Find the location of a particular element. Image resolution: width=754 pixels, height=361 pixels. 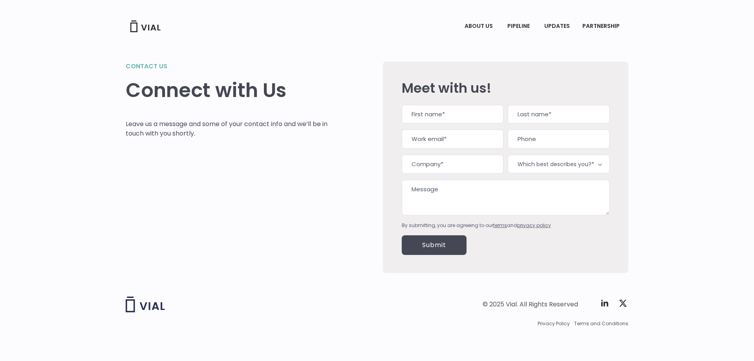

input: First name* is located at coordinates (452, 114).